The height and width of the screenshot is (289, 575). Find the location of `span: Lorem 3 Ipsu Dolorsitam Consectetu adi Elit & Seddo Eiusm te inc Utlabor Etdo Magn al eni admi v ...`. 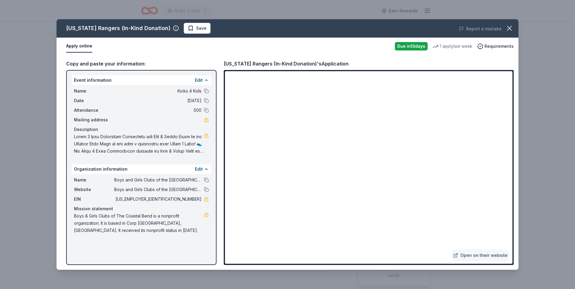

span: Lorem 3 Ipsu Dolorsitam Consectetu adi Elit & Seddo Eiusm te inc Utlabor Etdo Magn al eni admi v ... is located at coordinates (139, 144).